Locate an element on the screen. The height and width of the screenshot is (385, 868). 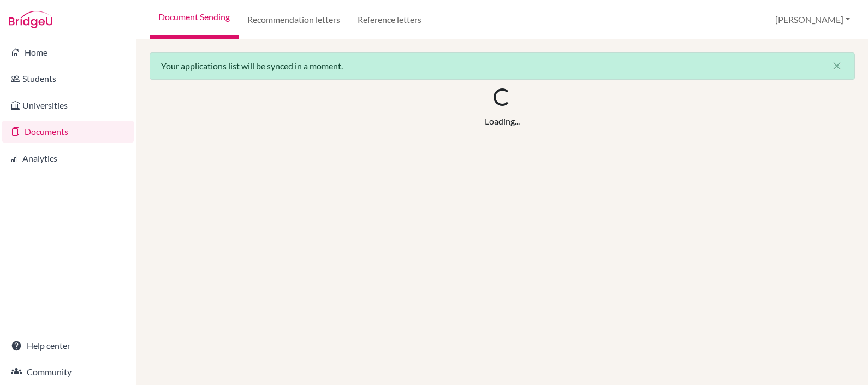
a: Home is located at coordinates (68, 52).